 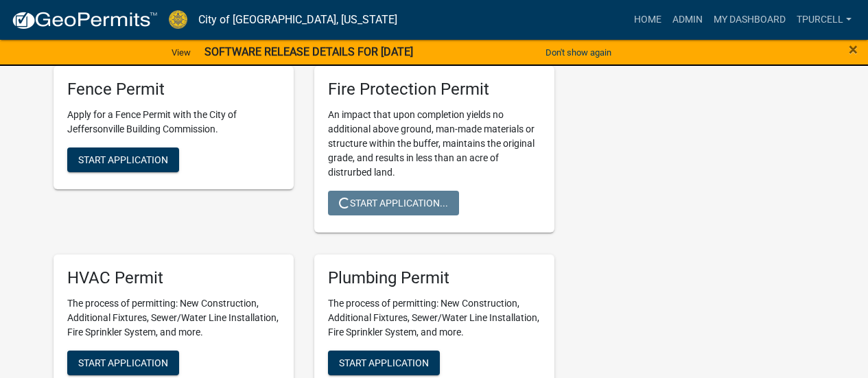 What do you see at coordinates (174, 122) in the screenshot?
I see `p: Apply for a Fence Permit with the City of Jeffersonville Building Commission.` at bounding box center [174, 122].